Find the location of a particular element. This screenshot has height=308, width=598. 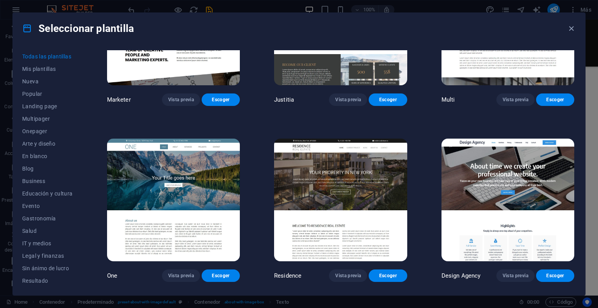

span: Salud is located at coordinates (48, 231).